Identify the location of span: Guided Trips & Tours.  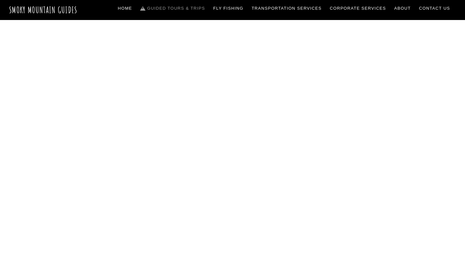
(233, 130).